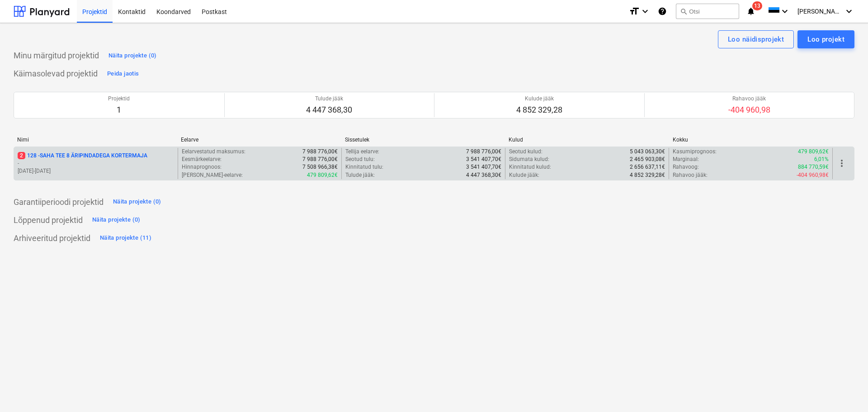 This screenshot has width=868, height=412. Describe the element at coordinates (329, 109) in the screenshot. I see `p: 4 447 368,30` at that location.